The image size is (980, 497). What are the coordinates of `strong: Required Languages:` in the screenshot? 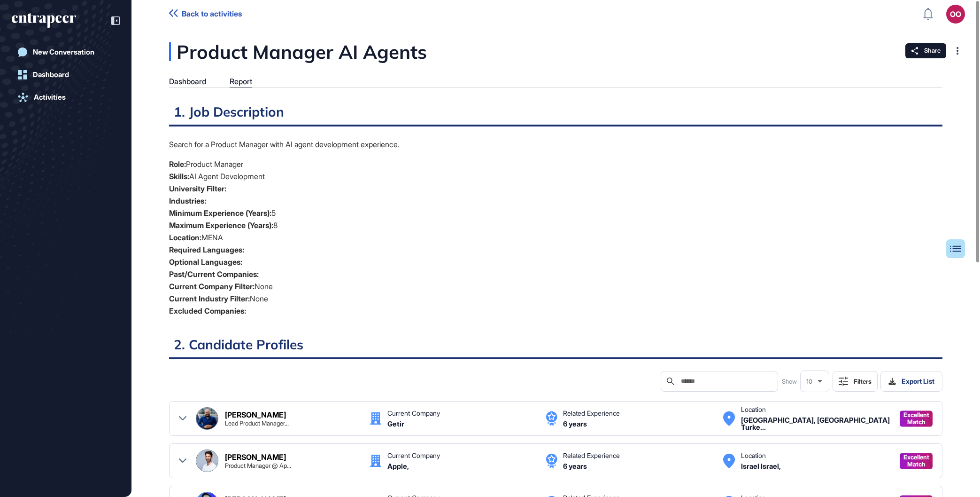 It's located at (207, 249).